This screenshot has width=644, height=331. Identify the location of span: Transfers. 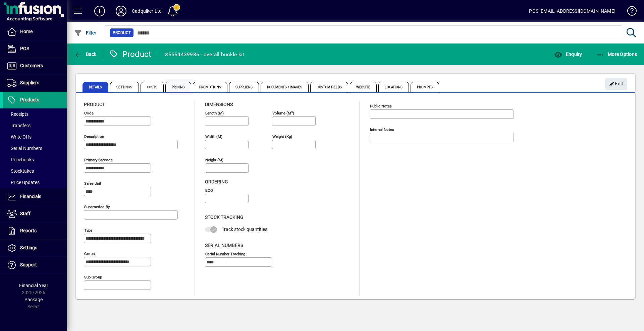
(18, 125).